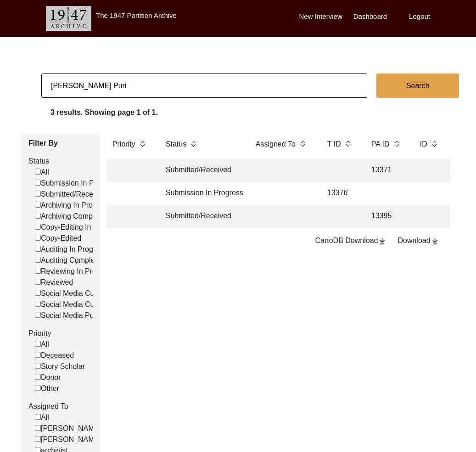  Describe the element at coordinates (38, 304) in the screenshot. I see `input: Social Media Curated` at that location.